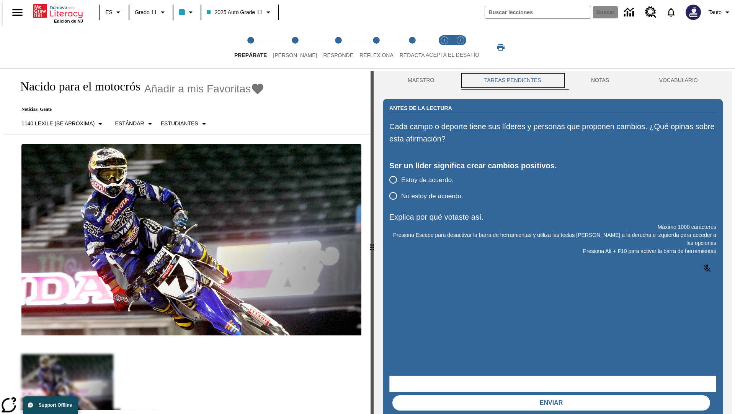 This screenshot has height=414, width=735. Describe the element at coordinates (679, 80) in the screenshot. I see `button: VOCABULARIO` at that location.